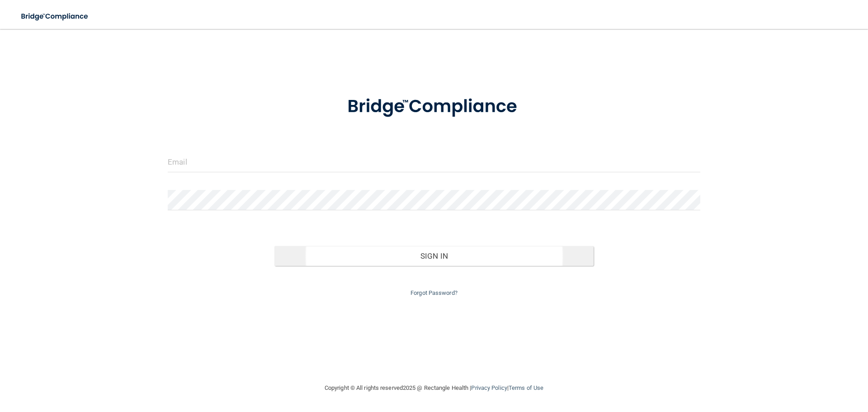  Describe the element at coordinates (489, 388) in the screenshot. I see `a: Privacy Policy` at that location.